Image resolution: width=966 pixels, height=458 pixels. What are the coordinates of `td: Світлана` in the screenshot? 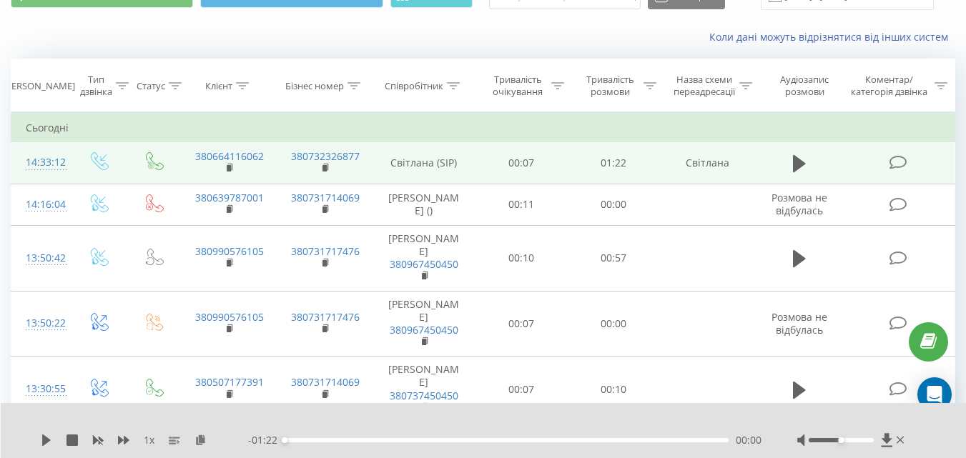 It's located at (708, 163).